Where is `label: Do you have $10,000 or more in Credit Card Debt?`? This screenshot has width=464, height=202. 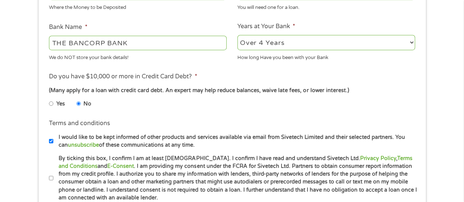
label: Do you have $10,000 or more in Credit Card Debt? is located at coordinates (123, 76).